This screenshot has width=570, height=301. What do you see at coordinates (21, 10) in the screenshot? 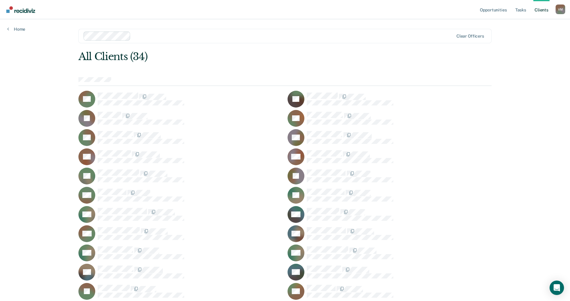
I see `img: Recidiviz` at bounding box center [21, 10].